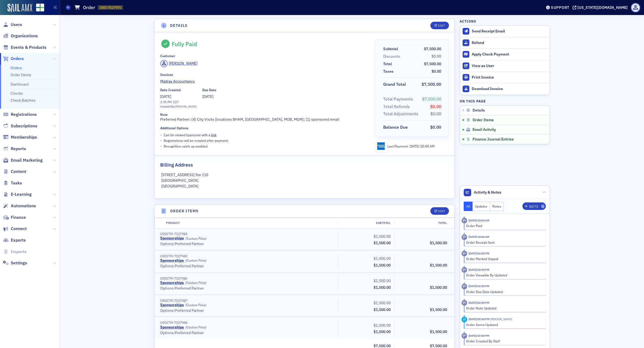 Image resolution: width=644 pixels, height=348 pixels. Describe the element at coordinates (14, 240) in the screenshot. I see `a: Exports` at that location.